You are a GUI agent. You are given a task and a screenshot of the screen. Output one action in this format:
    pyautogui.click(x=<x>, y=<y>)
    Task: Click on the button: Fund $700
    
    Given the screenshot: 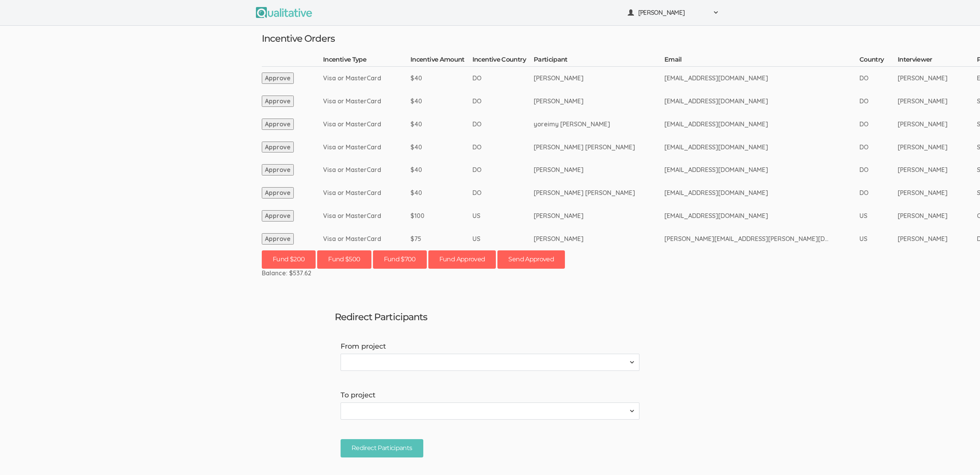 What is the action you would take?
    pyautogui.click(x=400, y=260)
    